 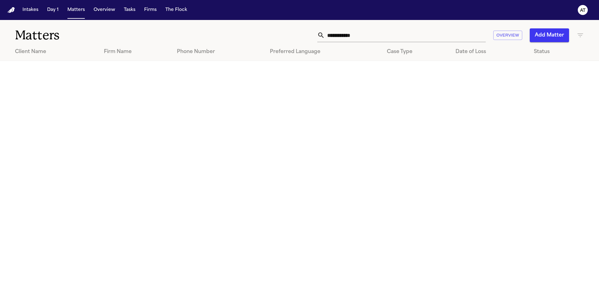 I want to click on div: Case Type, so click(x=416, y=52).